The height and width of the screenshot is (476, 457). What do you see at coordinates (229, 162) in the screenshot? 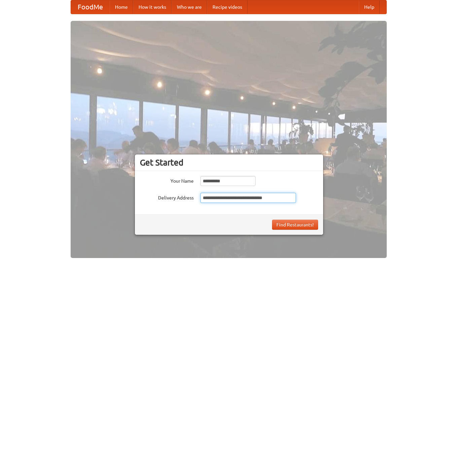
I see `h3: Get Started` at bounding box center [229, 162].